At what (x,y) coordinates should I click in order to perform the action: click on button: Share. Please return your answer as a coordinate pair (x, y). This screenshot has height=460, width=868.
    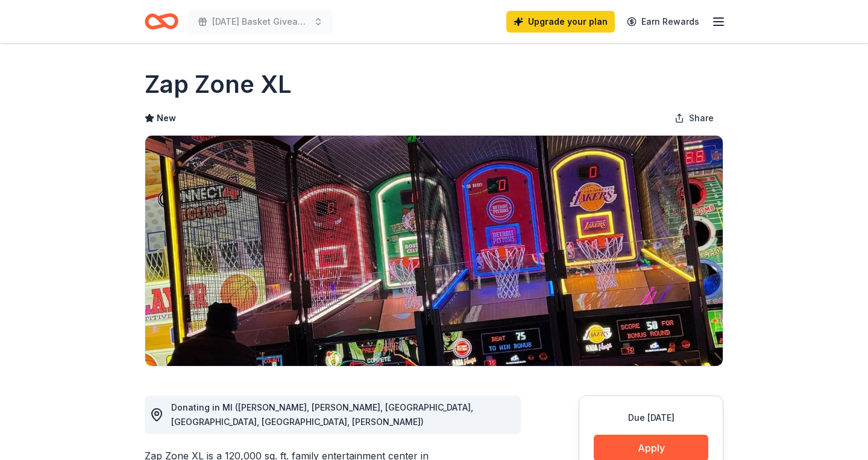
    Looking at the image, I should click on (693, 118).